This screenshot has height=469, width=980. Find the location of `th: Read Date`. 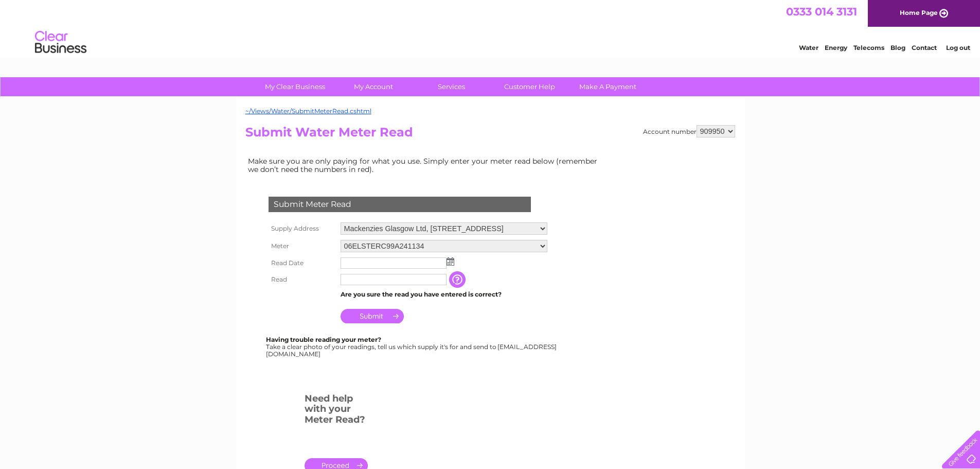

th: Read Date is located at coordinates (302, 263).